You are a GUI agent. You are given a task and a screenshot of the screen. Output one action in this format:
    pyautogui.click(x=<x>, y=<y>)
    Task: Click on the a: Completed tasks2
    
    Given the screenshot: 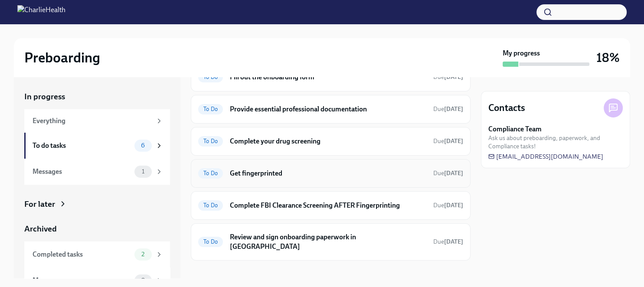 What is the action you would take?
    pyautogui.click(x=97, y=254)
    